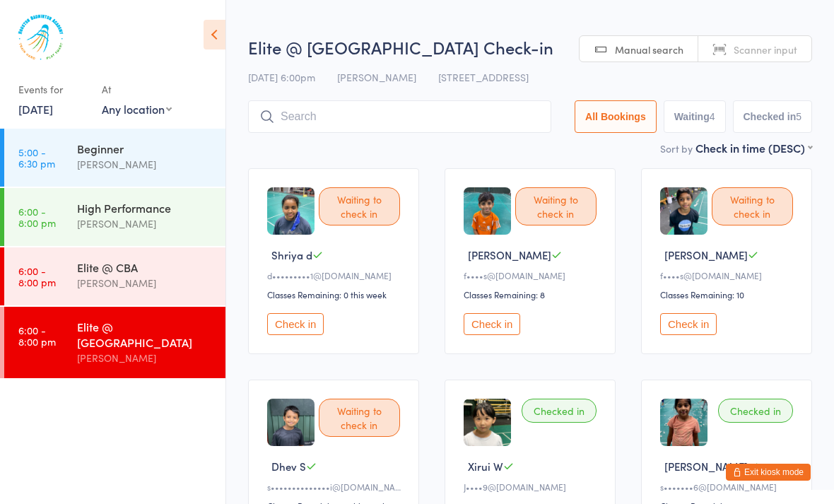 This screenshot has height=504, width=834. What do you see at coordinates (677, 149) in the screenshot?
I see `label: Sort by` at bounding box center [677, 149].